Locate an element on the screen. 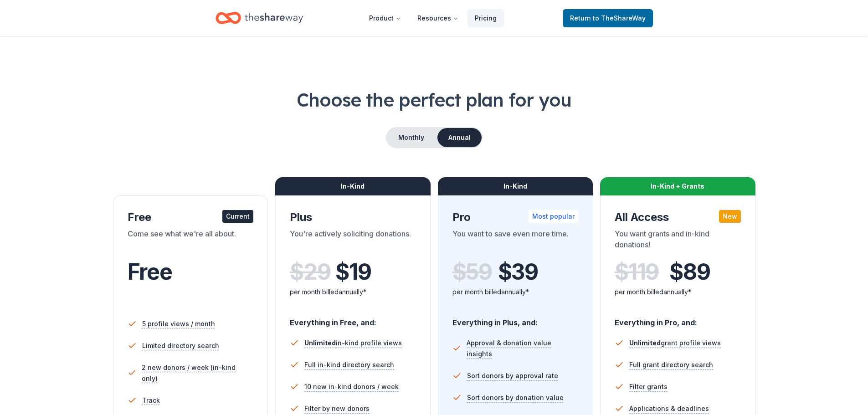 This screenshot has height=415, width=868. button: Annual is located at coordinates (459, 138).